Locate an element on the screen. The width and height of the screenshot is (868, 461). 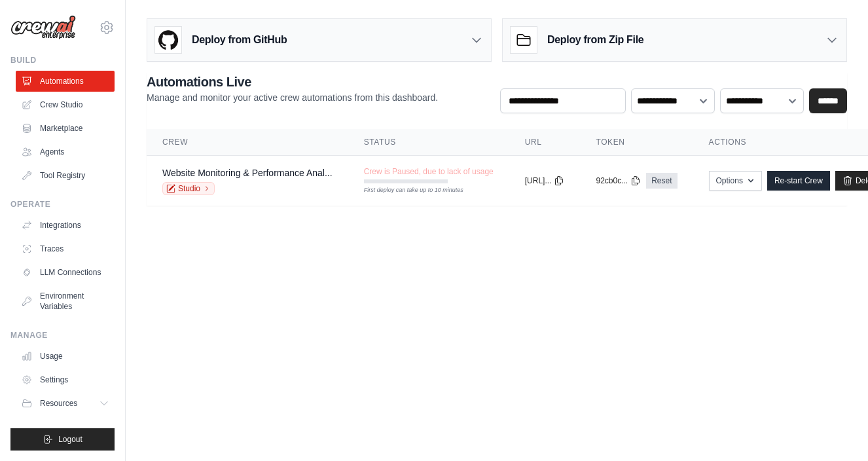
a: Agents is located at coordinates (65, 152).